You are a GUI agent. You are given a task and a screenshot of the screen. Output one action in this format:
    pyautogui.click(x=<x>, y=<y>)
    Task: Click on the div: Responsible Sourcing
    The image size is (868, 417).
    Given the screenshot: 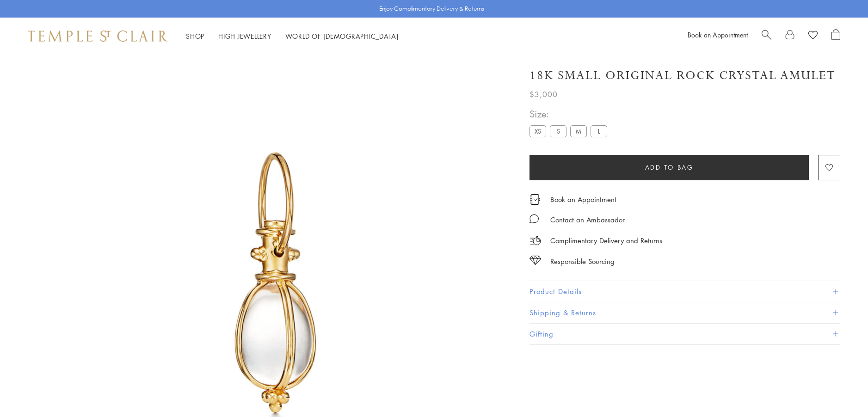 What is the action you would take?
    pyautogui.click(x=582, y=261)
    